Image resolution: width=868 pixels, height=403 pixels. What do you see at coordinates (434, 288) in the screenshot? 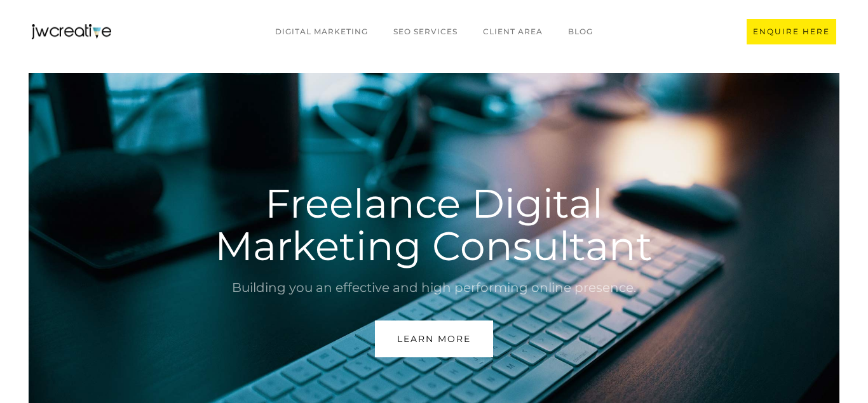
I see `div: Building you an effective and high performing online presence.` at bounding box center [434, 288].